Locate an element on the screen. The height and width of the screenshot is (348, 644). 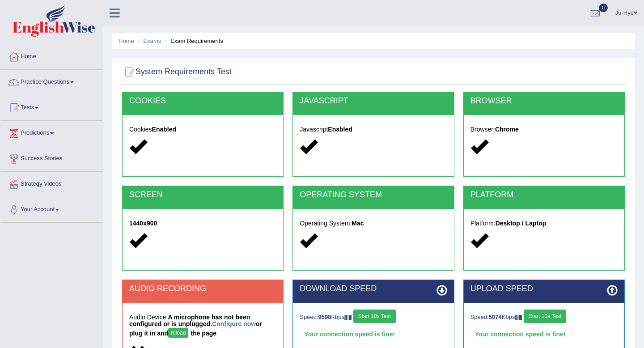
h2: DOWNLOAD SPEED is located at coordinates (373, 289).